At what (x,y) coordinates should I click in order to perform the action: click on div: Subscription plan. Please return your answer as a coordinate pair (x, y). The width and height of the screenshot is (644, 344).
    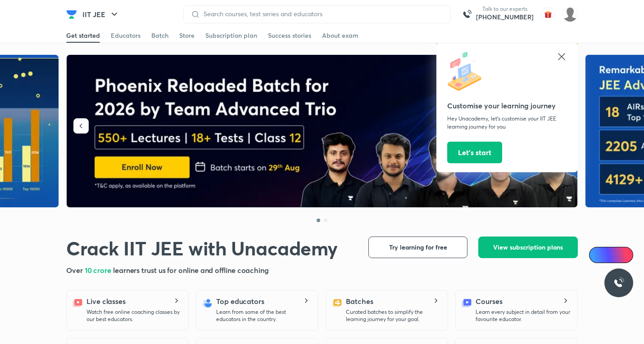
    Looking at the image, I should click on (231, 36).